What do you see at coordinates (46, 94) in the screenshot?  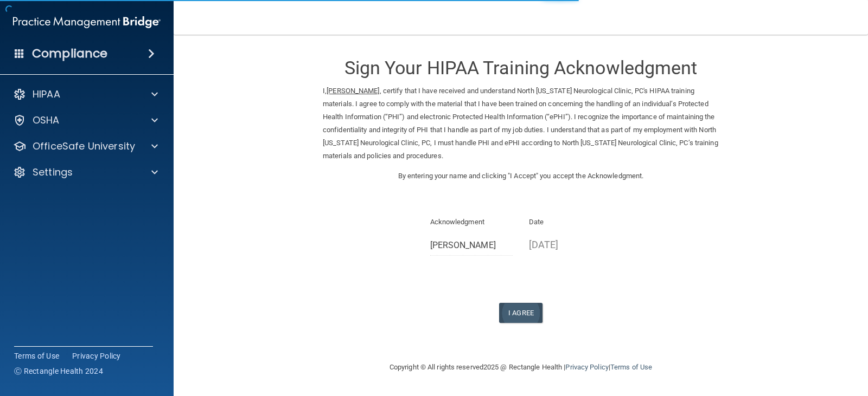 I see `p: HIPAA` at bounding box center [46, 94].